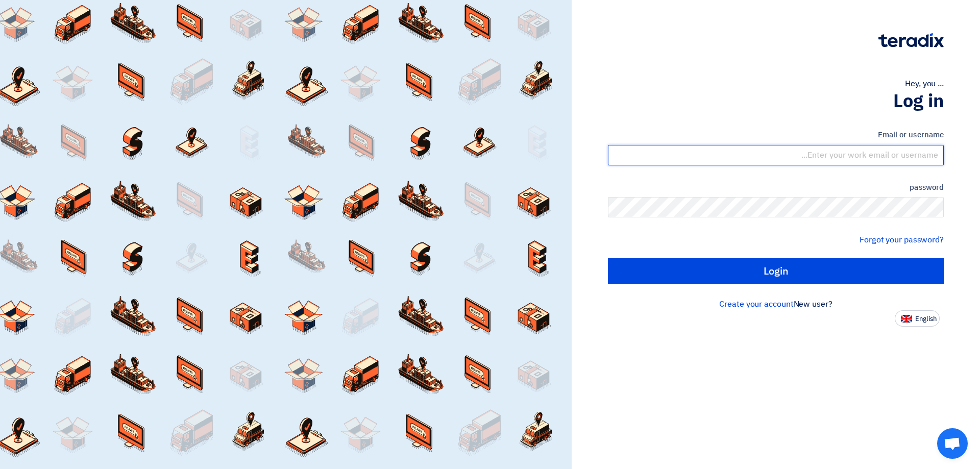 Image resolution: width=980 pixels, height=469 pixels. What do you see at coordinates (756, 304) in the screenshot?
I see `font: Create your account` at bounding box center [756, 304].